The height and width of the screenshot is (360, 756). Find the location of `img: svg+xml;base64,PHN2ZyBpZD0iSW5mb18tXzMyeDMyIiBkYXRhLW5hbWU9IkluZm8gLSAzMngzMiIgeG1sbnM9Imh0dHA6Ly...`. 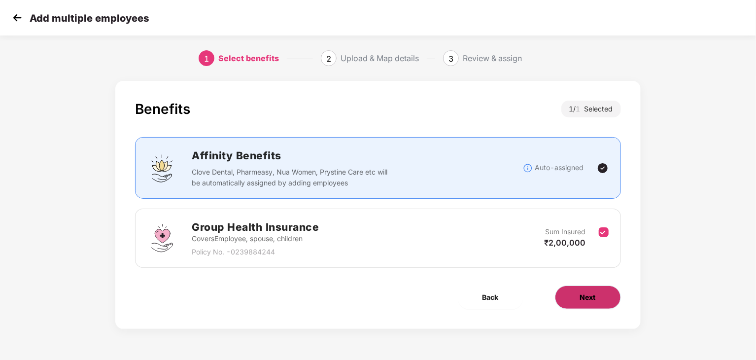

img: svg+xml;base64,PHN2ZyBpZD0iSW5mb18tXzMyeDMyIiBkYXRhLW5hbWU9IkluZm8gLSAzMngzMiIgeG1sbnM9Imh0dHA6Ly... is located at coordinates (528, 168).